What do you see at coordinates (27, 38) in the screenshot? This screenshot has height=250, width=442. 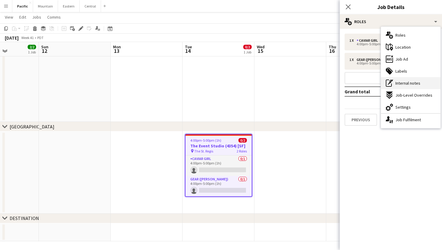 I see `span: Week 41` at bounding box center [27, 38].